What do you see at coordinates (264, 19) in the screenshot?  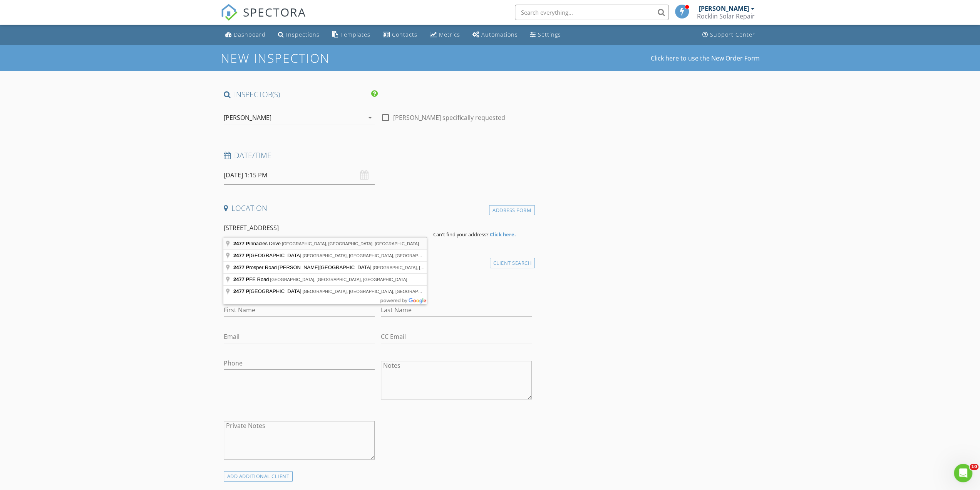 I see `a: SPECTORA` at bounding box center [264, 19].